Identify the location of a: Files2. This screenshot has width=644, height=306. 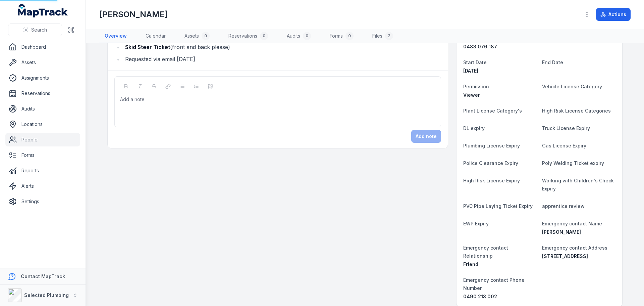
(383, 36).